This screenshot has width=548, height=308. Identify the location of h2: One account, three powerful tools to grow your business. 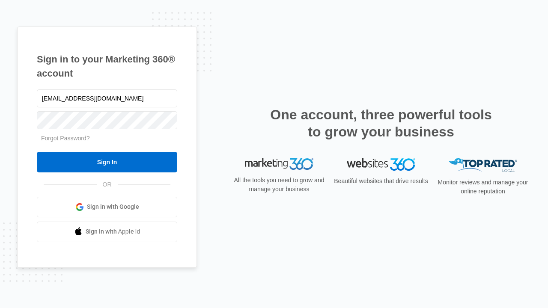
(381, 123).